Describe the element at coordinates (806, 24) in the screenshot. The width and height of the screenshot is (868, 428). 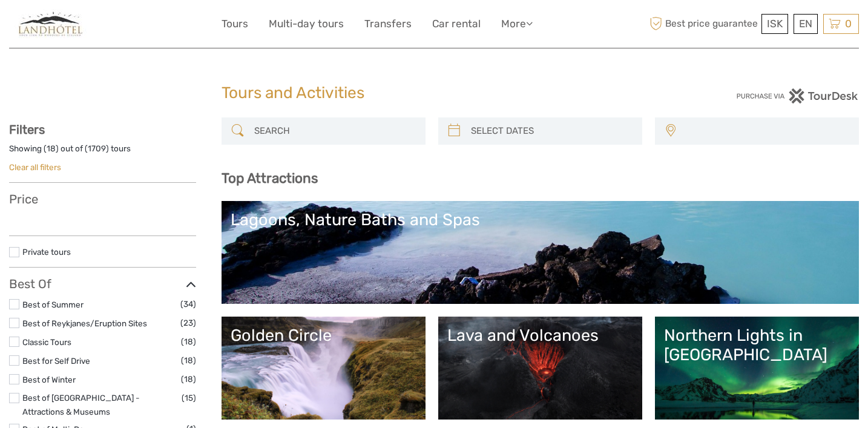
I see `div: EN` at that location.